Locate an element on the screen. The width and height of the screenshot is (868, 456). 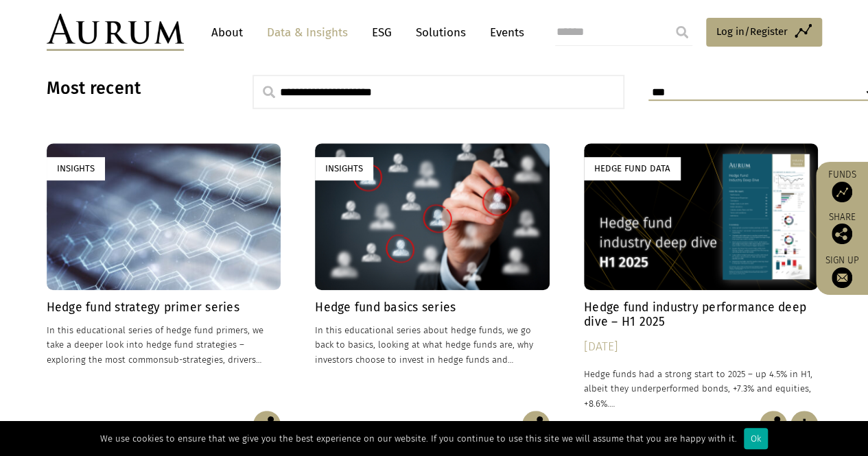
img: search.svg is located at coordinates (269, 92).